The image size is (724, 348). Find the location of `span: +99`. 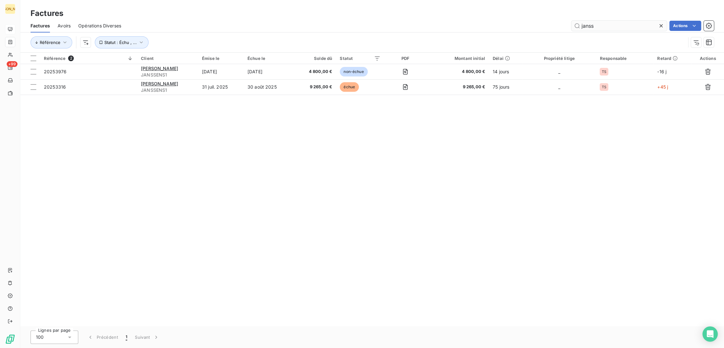

span: +99 is located at coordinates (12, 64).